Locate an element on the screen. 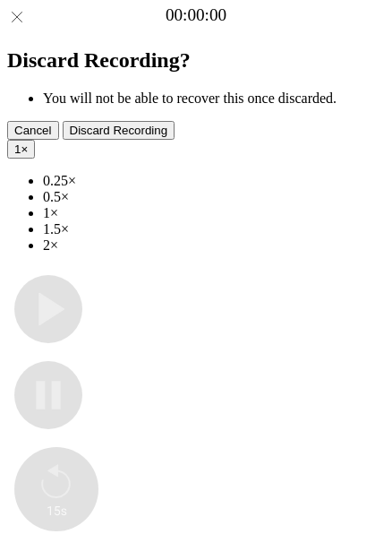 The height and width of the screenshot is (534, 392). li: 1.5× is located at coordinates (214, 230).